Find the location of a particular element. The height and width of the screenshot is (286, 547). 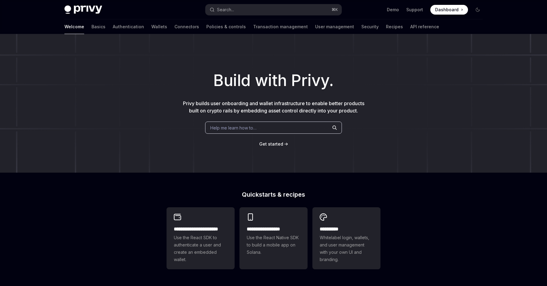

a: Demo is located at coordinates (393, 10).